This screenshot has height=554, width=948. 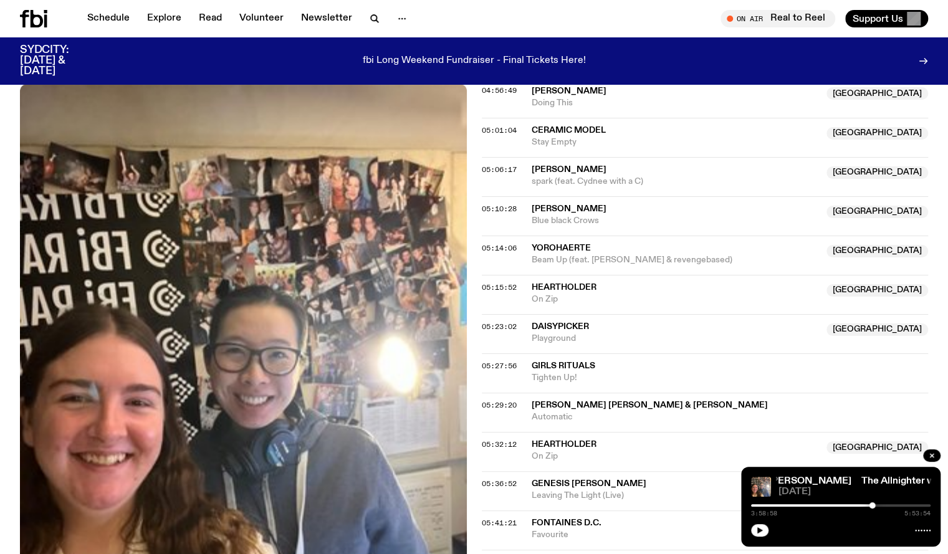 What do you see at coordinates (499, 248) in the screenshot?
I see `span: 05:14:06` at bounding box center [499, 248].